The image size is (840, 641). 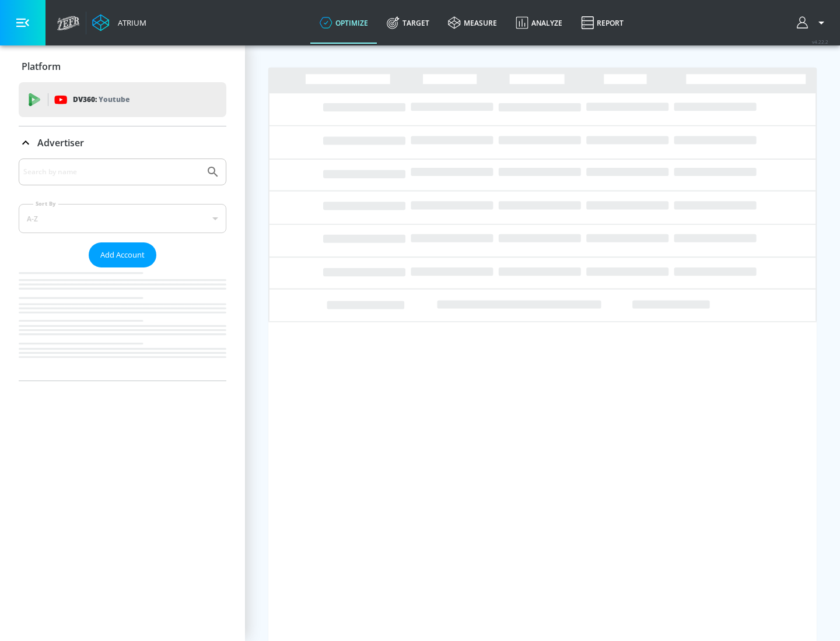 What do you see at coordinates (41, 67) in the screenshot?
I see `p: Platform` at bounding box center [41, 67].